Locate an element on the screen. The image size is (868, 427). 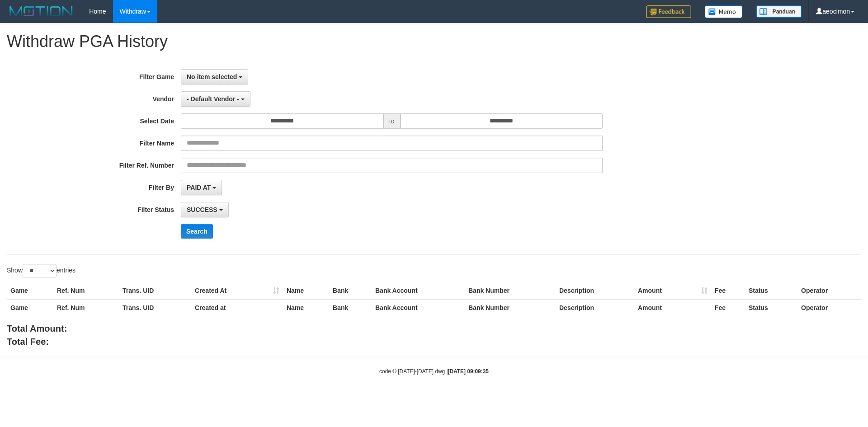
button: Search is located at coordinates (197, 231).